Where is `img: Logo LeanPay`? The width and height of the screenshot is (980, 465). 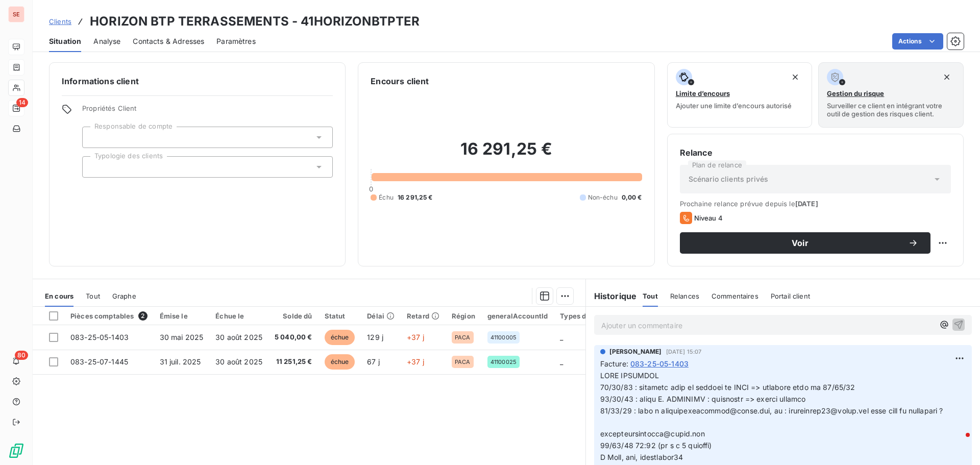
img: Logo LeanPay is located at coordinates (16, 451).